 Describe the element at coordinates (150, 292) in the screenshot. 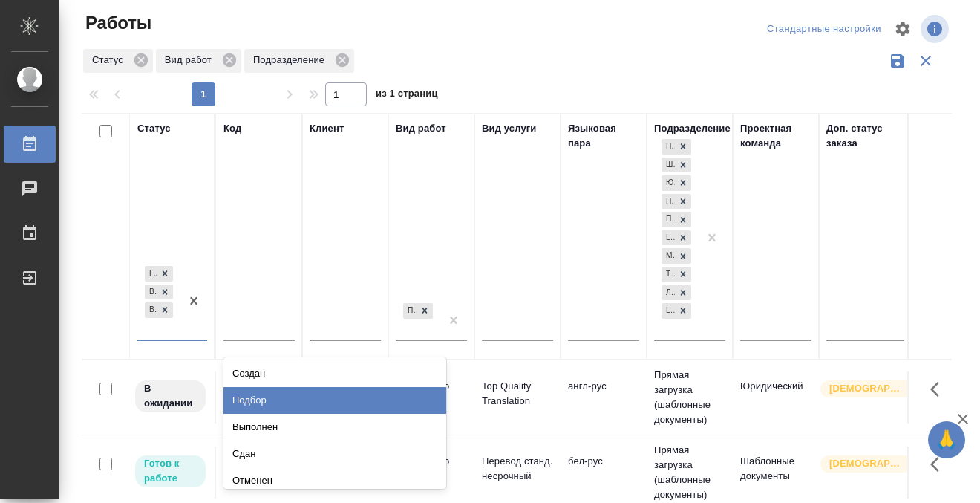

I see `div: В работе` at that location.